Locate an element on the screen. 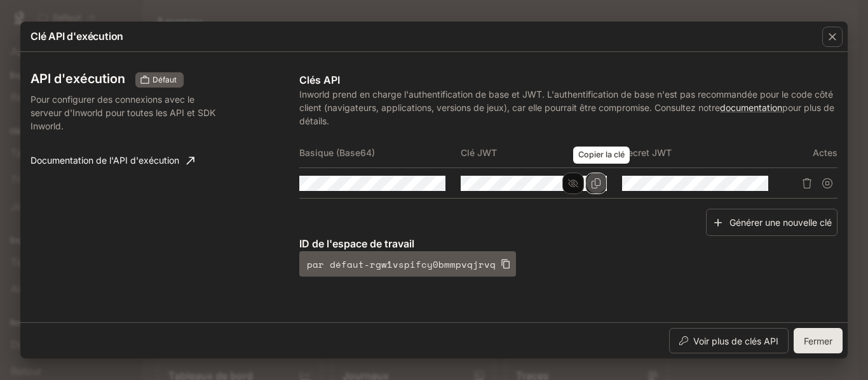 The height and width of the screenshot is (380, 868). font: Basique (Base64) is located at coordinates (337, 153).